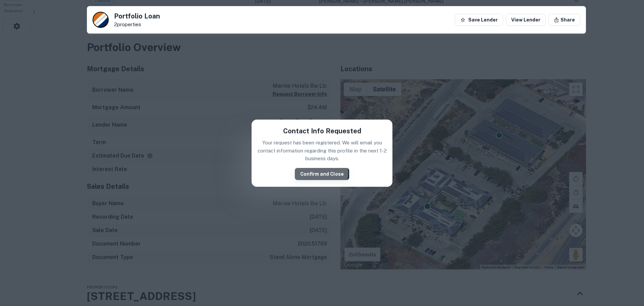 This screenshot has height=306, width=644. Describe the element at coordinates (479, 20) in the screenshot. I see `button: Save Lender` at that location.